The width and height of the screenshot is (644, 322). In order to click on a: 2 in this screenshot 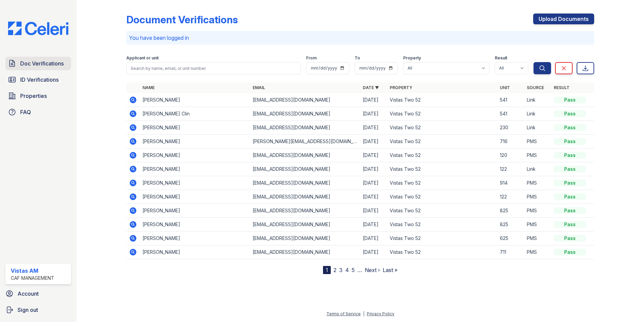, I will do `click(335, 269)`.